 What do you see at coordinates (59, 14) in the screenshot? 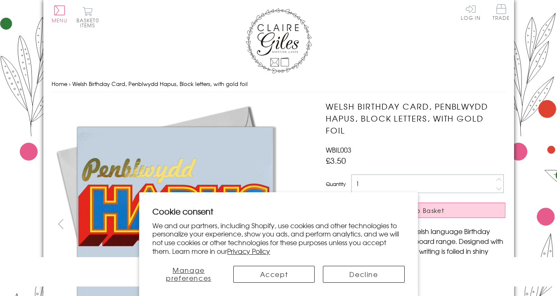
I see `button: Menu` at bounding box center [59, 14].